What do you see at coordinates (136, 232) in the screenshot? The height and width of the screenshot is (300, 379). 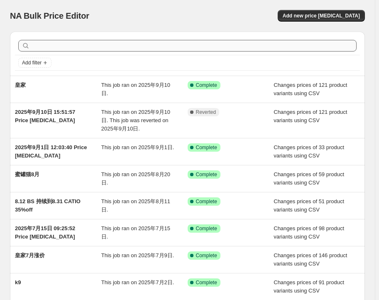 I see `span: This job ran on 2025年7月15日.` at bounding box center [136, 232].